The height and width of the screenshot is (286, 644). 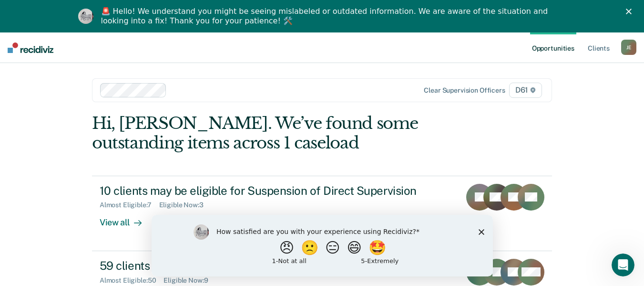 I want to click on div: View all, so click(x=126, y=218).